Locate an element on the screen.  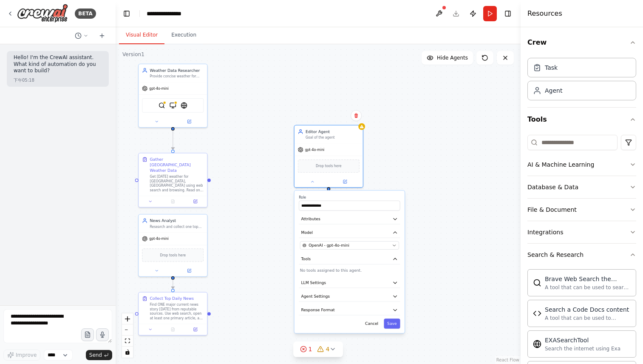
span: Hide Agents is located at coordinates (452, 58).